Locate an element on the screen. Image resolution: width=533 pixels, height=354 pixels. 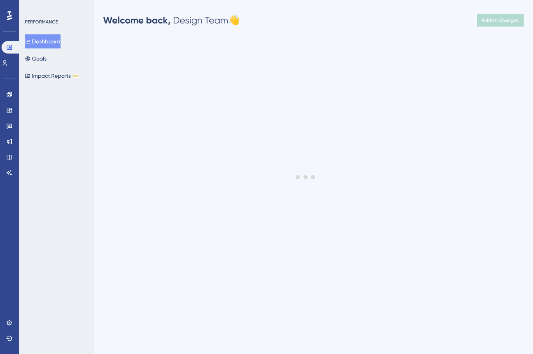
div: Design Team 👋 is located at coordinates (172, 20).